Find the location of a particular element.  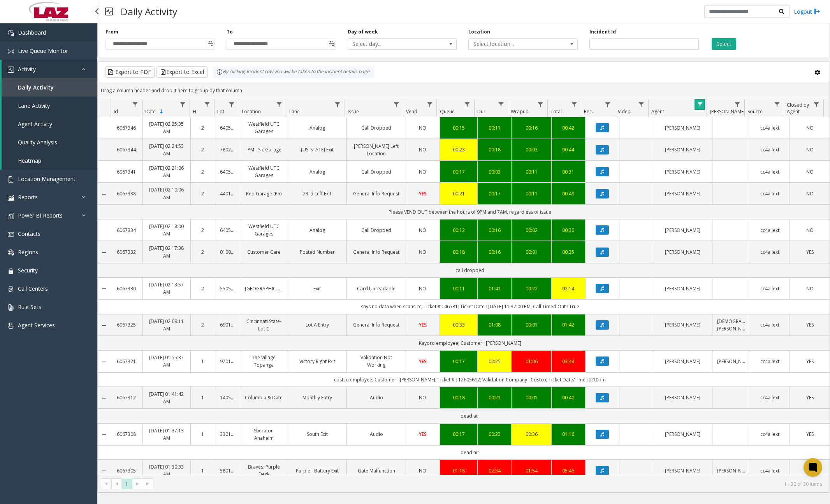

span: NO is located at coordinates (423, 230).